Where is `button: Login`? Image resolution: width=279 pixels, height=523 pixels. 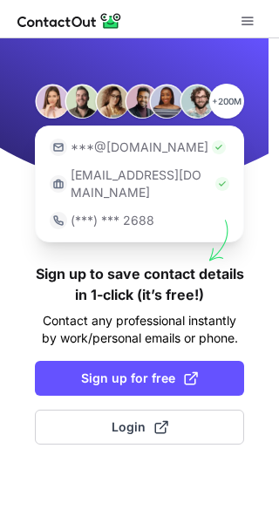
button: Login is located at coordinates (140, 427).